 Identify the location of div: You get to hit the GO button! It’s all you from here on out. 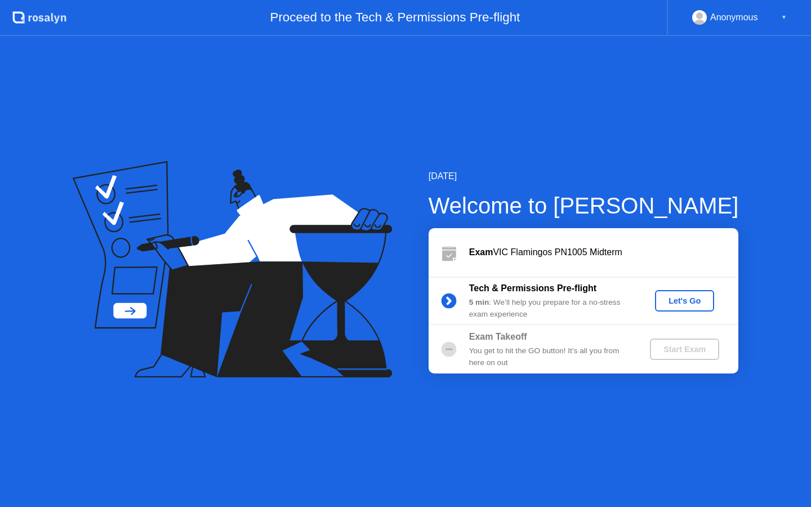
(550, 356).